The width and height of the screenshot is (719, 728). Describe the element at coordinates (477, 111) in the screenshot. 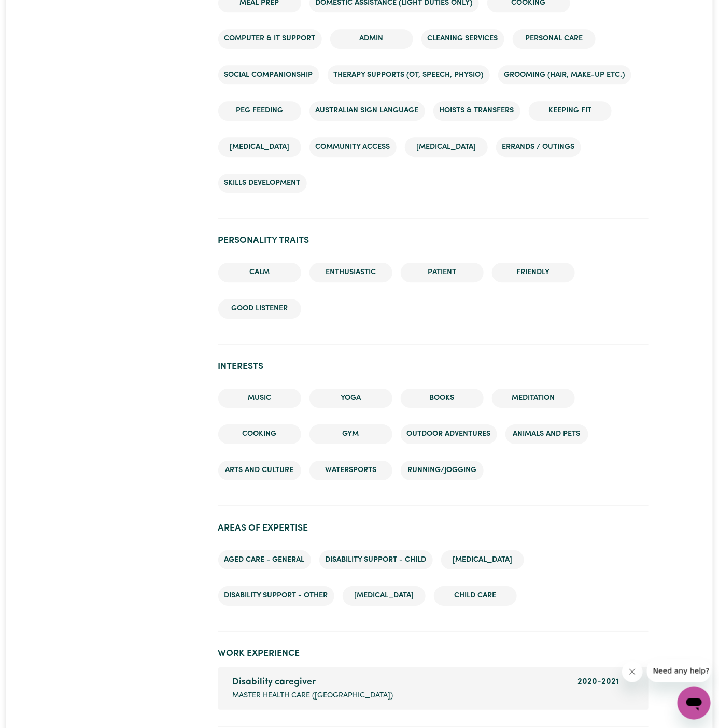

I see `li: Hoists & transfers` at that location.